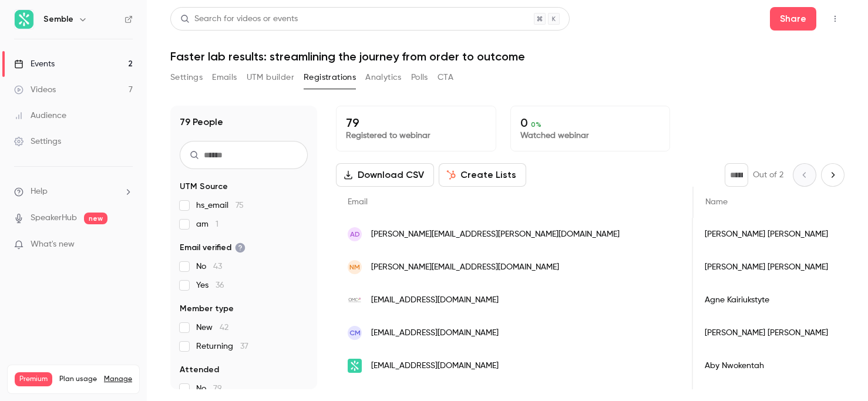 The width and height of the screenshot is (868, 401). Describe the element at coordinates (204, 187) in the screenshot. I see `span: UTM Source` at that location.